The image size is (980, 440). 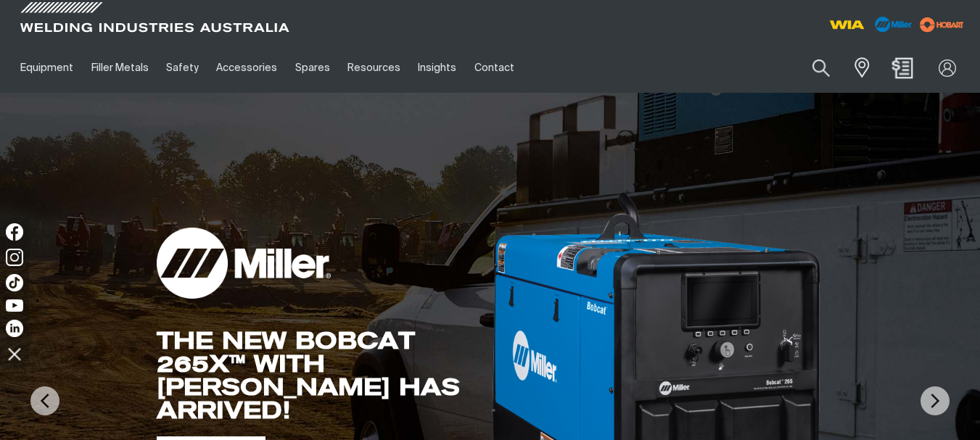 What do you see at coordinates (46, 68) in the screenshot?
I see `a: Equipment` at bounding box center [46, 68].